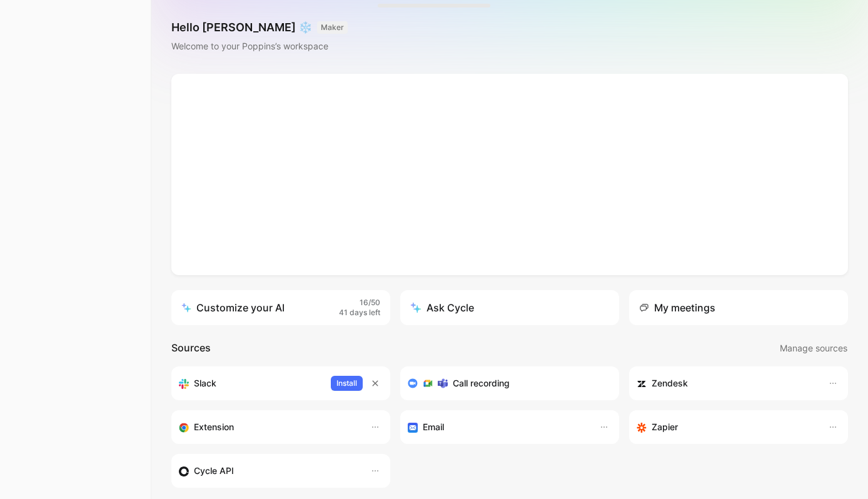 The height and width of the screenshot is (499, 868). Describe the element at coordinates (205, 384) in the screenshot. I see `h3: Slack` at that location.